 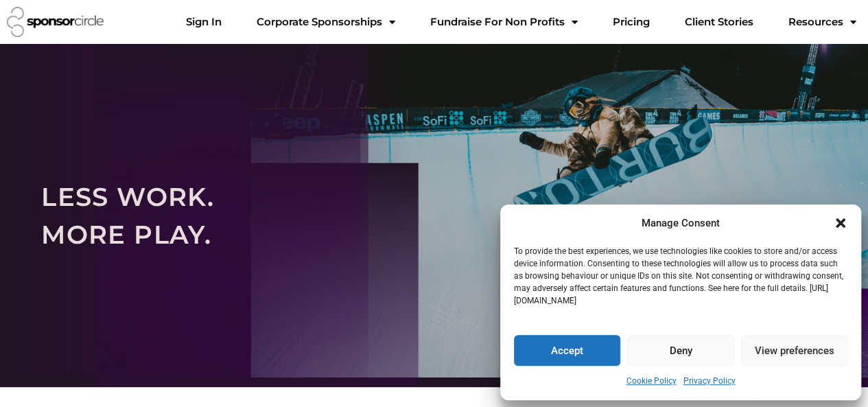 What do you see at coordinates (821, 22) in the screenshot?
I see `a: Resources` at bounding box center [821, 22].